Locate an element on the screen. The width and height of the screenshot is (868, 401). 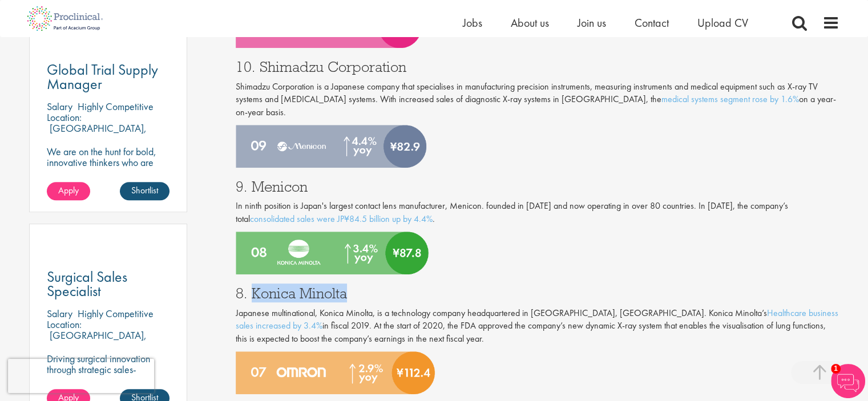
a: Upload CV is located at coordinates (723, 23).